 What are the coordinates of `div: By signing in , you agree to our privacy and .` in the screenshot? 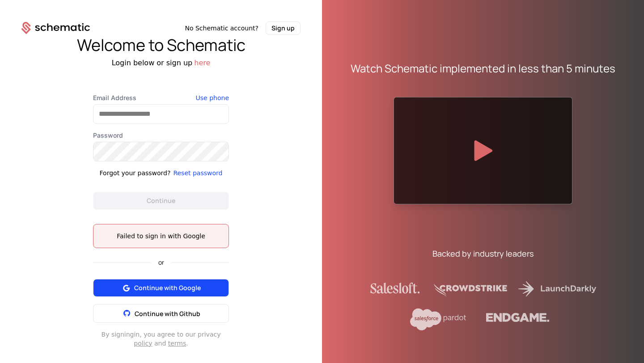 It's located at (161, 339).